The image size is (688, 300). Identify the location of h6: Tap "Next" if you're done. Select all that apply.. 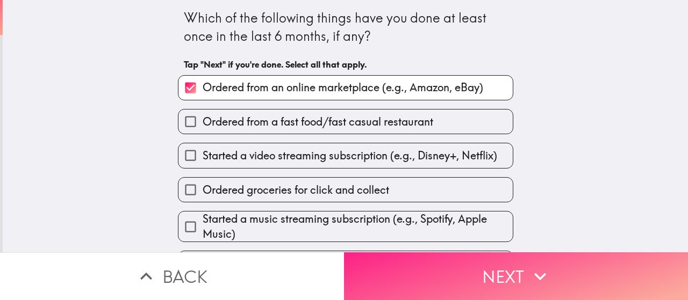
(345, 64).